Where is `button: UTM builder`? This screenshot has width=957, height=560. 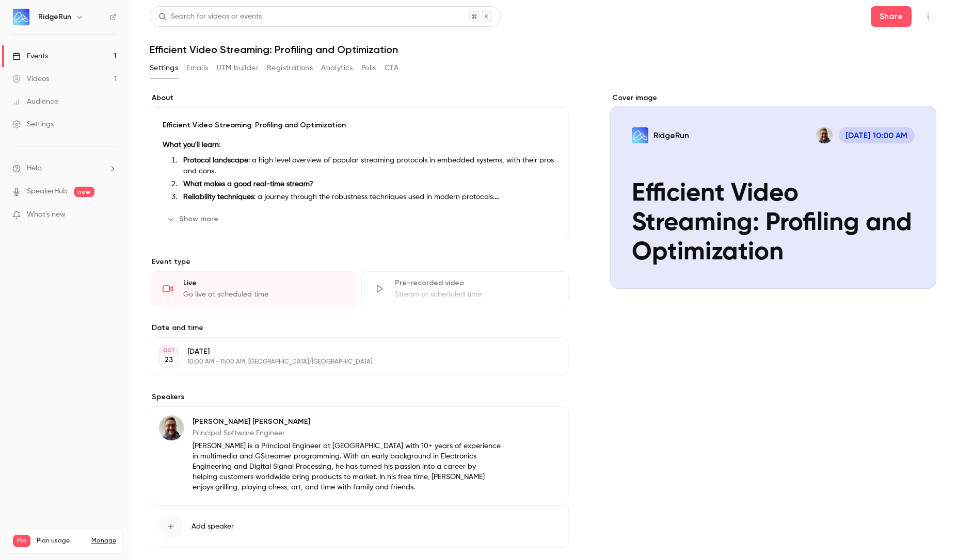 button: UTM builder is located at coordinates (238, 68).